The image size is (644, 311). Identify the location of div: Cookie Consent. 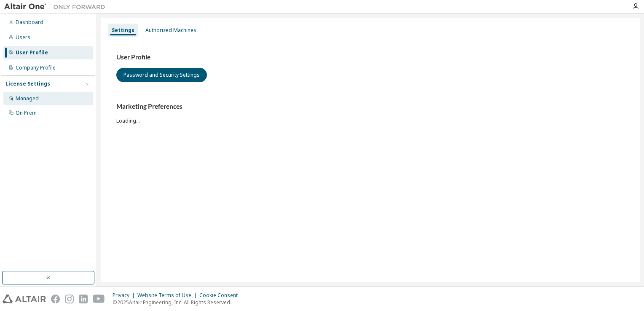
(221, 295).